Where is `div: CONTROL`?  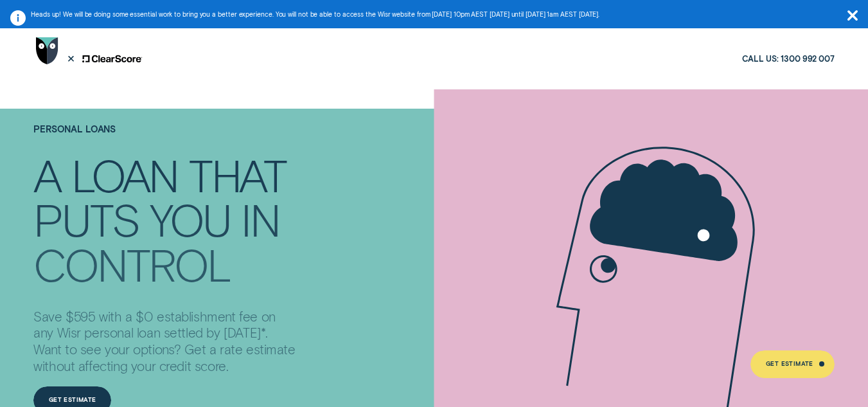
div: CONTROL is located at coordinates (131, 264).